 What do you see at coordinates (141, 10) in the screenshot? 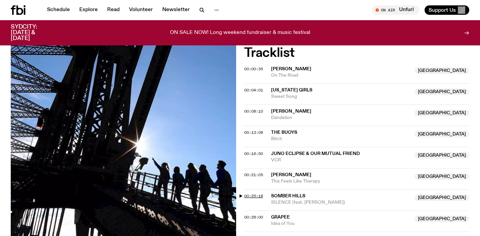
I see `a: Volunteer` at bounding box center [141, 10].